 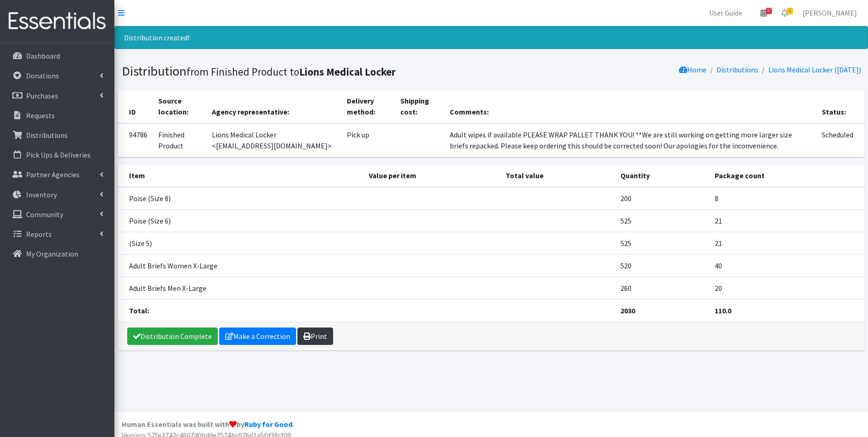 I want to click on strong: Human Essentials was built with by ., so click(x=208, y=424).